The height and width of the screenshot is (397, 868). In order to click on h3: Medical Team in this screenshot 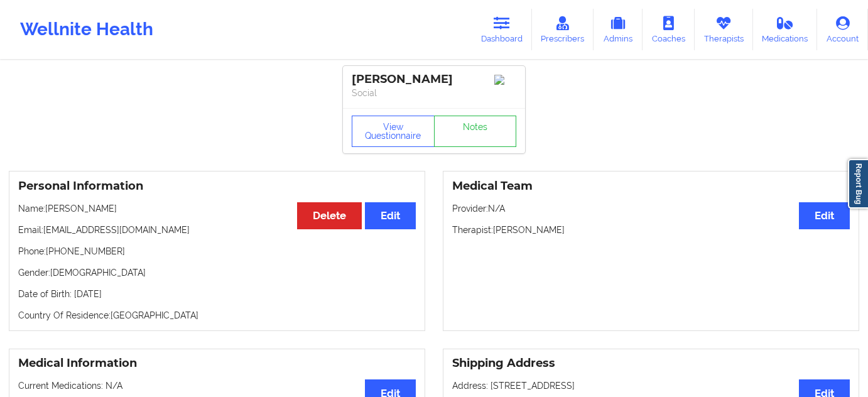, I will do `click(651, 186)`.